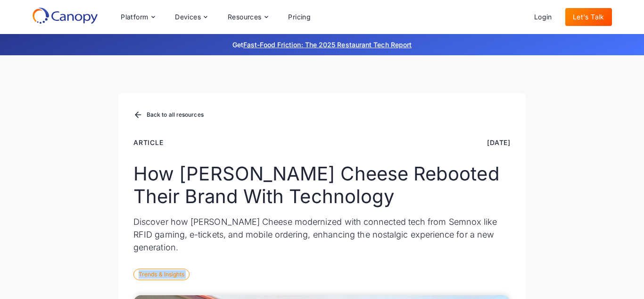 This screenshot has width=644, height=299. What do you see at coordinates (175, 114) in the screenshot?
I see `div: Back to all resources` at bounding box center [175, 114].